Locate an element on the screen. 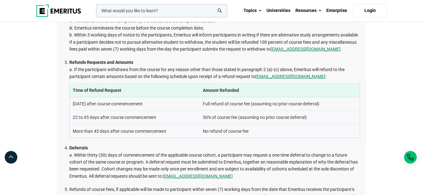 The width and height of the screenshot is (423, 195). td: 22 to 45 days after course commencement is located at coordinates (134, 117).